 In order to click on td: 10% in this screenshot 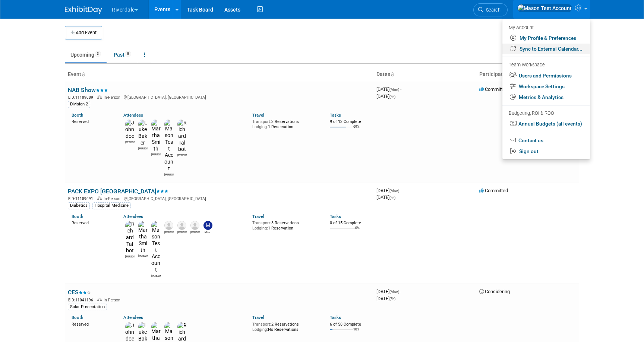, I will do `click(356, 333)`.